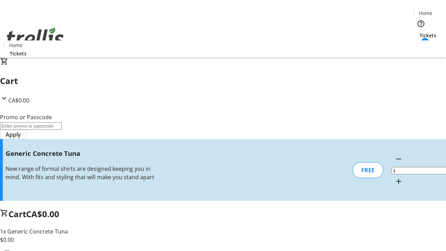 This screenshot has width=446, height=251. What do you see at coordinates (82, 153) in the screenshot?
I see `h3: Generic Concrete Tuna` at bounding box center [82, 153].